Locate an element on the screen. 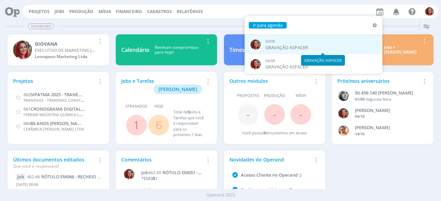 The width and height of the screenshot is (441, 201). span: 462.46 is located at coordinates (33, 177).